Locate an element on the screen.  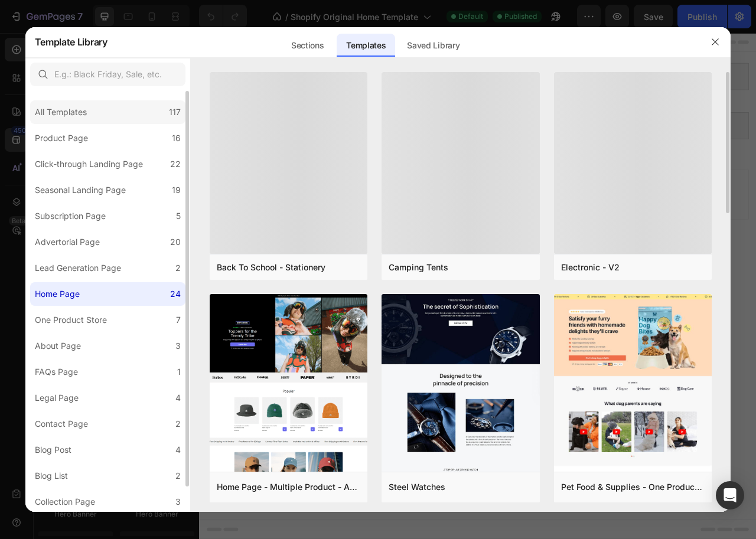
div: 22 is located at coordinates (176, 164).